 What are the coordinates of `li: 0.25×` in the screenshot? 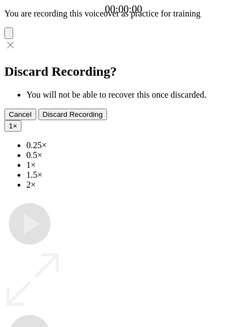 It's located at (134, 145).